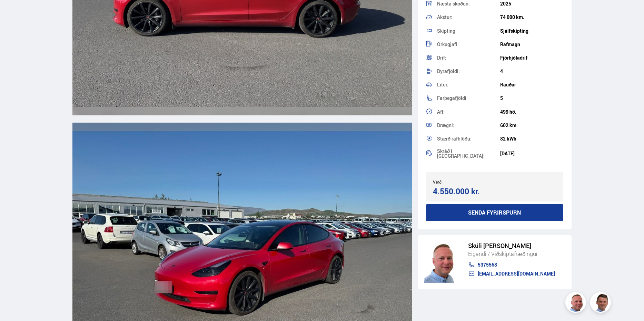 The height and width of the screenshot is (321, 644). Describe the element at coordinates (468, 112) in the screenshot. I see `div: Afl:` at that location.